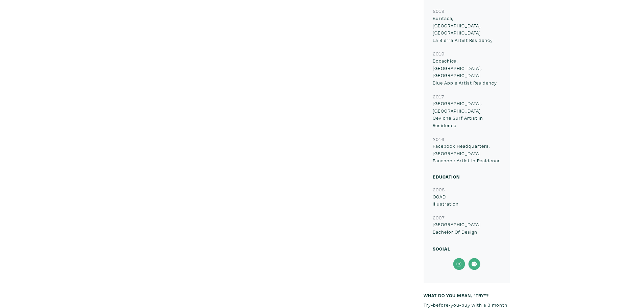  What do you see at coordinates (467, 200) in the screenshot?
I see `p: OCAD Illustration` at bounding box center [467, 200].